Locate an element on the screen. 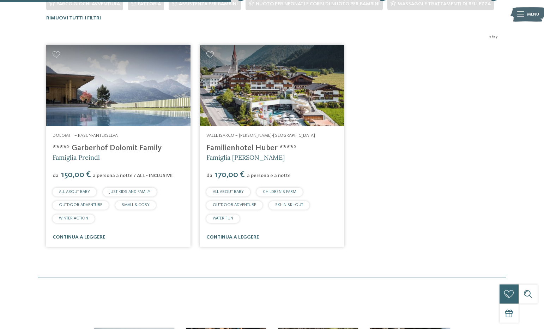 The width and height of the screenshot is (544, 329). span: CHILDREN’S FARM is located at coordinates (280, 192).